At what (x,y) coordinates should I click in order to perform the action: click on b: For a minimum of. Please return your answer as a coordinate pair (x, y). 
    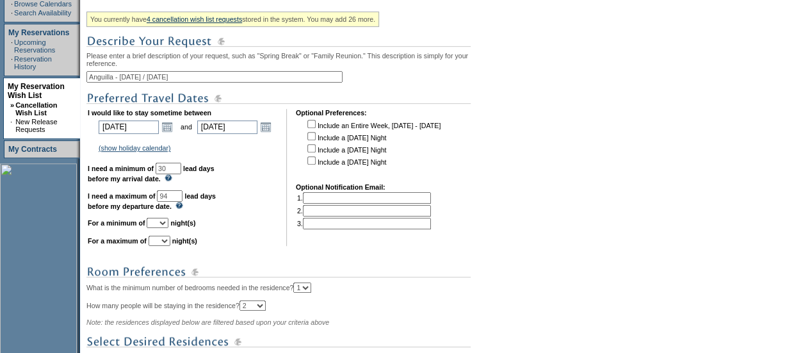
    Looking at the image, I should click on (116, 223).